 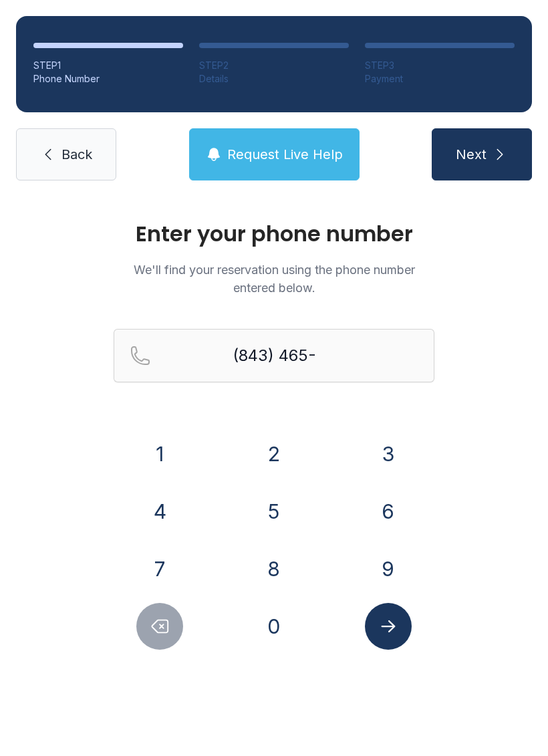 I want to click on button: 2, so click(x=274, y=454).